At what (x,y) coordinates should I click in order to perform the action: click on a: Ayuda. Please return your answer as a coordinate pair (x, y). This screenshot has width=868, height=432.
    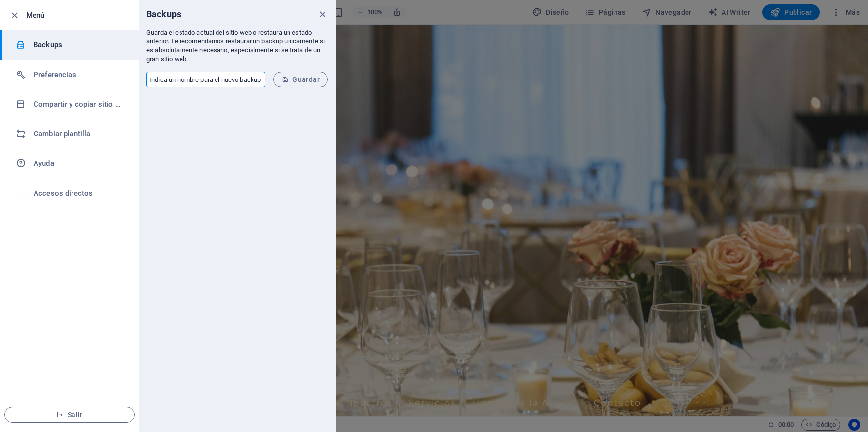
    Looking at the image, I should click on (69, 163).